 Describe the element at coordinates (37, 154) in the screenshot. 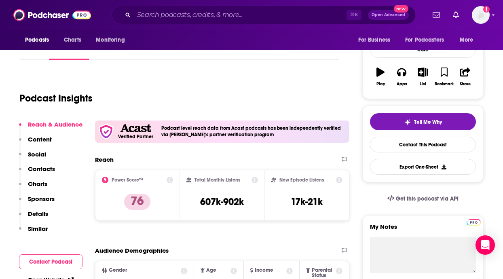

I see `p: Social` at that location.